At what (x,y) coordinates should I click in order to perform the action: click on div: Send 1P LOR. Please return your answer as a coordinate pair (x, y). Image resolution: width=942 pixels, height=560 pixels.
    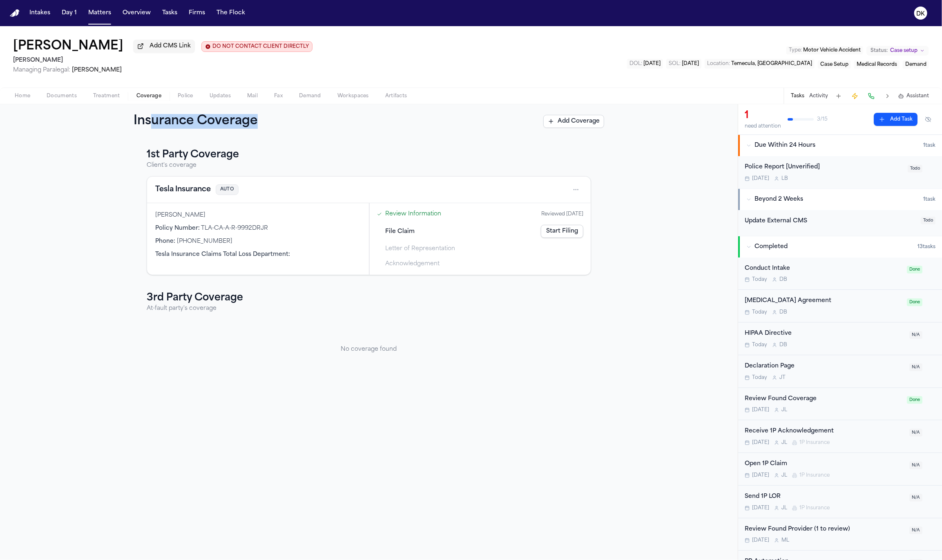
    Looking at the image, I should click on (824, 497).